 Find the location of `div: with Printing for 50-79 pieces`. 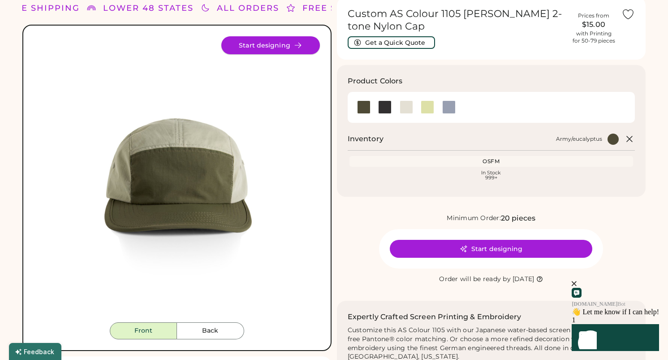

div: with Printing for 50-79 pieces is located at coordinates (594, 37).